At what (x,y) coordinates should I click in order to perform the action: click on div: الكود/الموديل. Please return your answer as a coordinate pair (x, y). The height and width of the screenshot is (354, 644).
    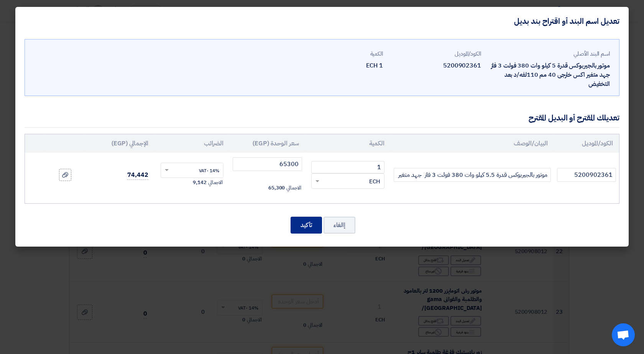
    Looking at the image, I should click on (435, 54).